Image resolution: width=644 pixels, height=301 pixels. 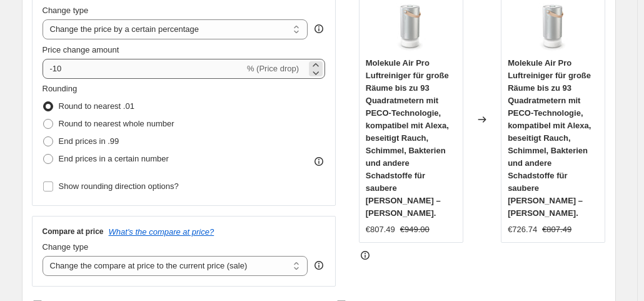 What do you see at coordinates (114, 158) in the screenshot?
I see `span: End prices in a certain number` at bounding box center [114, 158].